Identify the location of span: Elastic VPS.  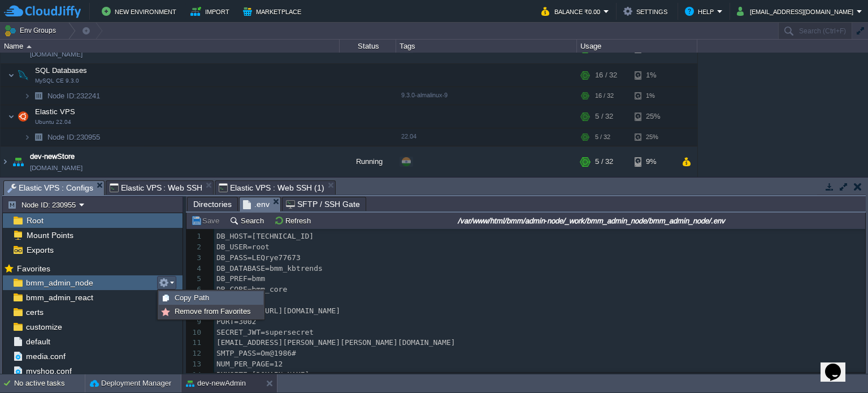
(55, 111).